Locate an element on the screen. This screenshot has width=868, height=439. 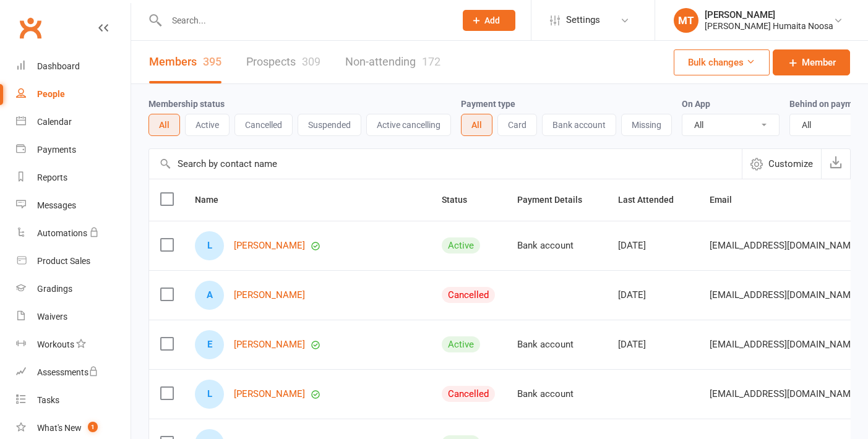
span: Name is located at coordinates (214, 200).